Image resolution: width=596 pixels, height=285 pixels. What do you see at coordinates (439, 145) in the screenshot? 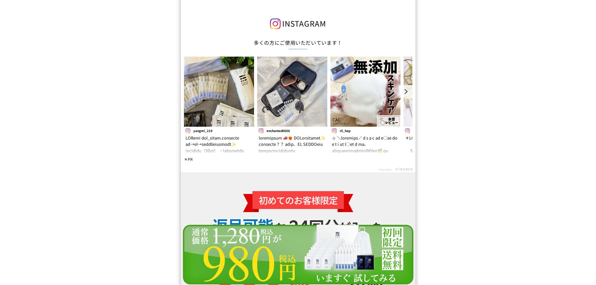
I see `p: ＊LORemipsumd＊ SITametco(adi_elits.doeiusmo )temp、in、utl、etd、magnaaliquaeni1adminimveniamquisnostr...` at bounding box center [439, 145].